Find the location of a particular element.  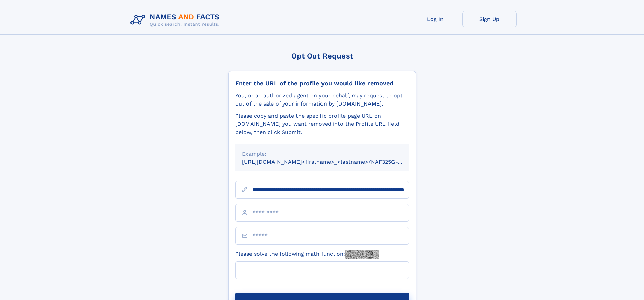

div: Example: is located at coordinates (322, 154).